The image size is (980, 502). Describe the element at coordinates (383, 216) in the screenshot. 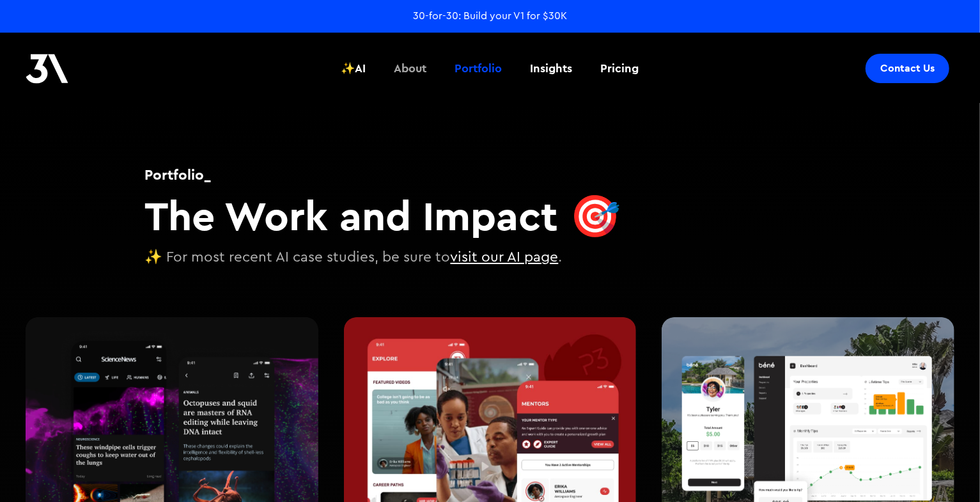

I see `h2: The Work and Impact 🎯` at that location.